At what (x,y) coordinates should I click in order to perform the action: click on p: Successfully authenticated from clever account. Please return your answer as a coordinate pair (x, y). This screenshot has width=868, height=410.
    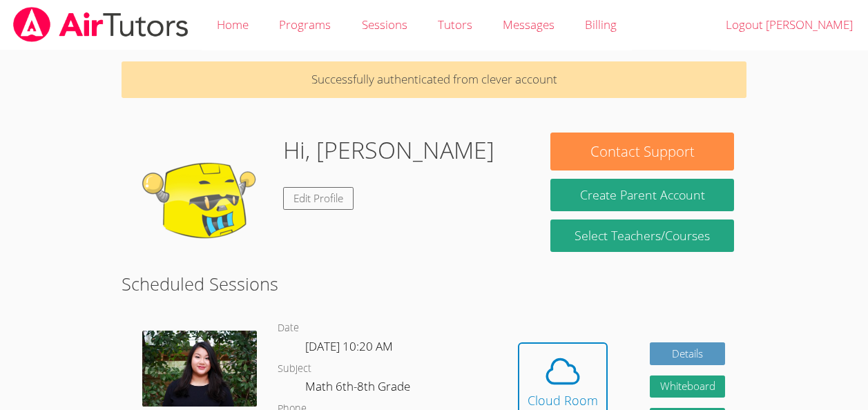
    Looking at the image, I should click on (433, 79).